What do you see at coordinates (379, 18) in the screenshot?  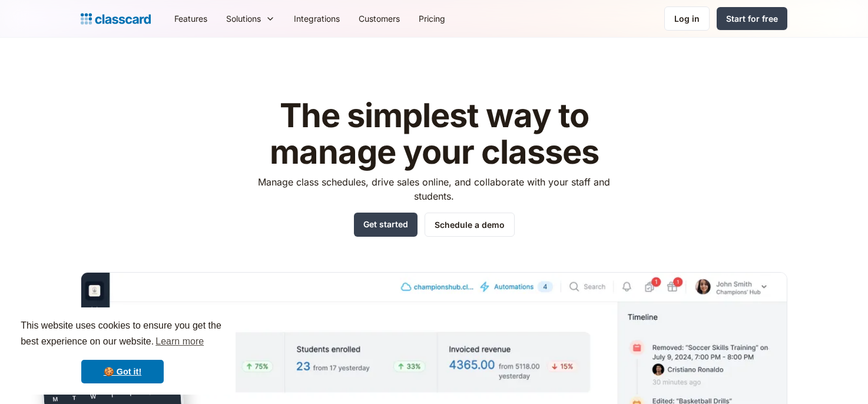 I see `a: Customers` at bounding box center [379, 18].